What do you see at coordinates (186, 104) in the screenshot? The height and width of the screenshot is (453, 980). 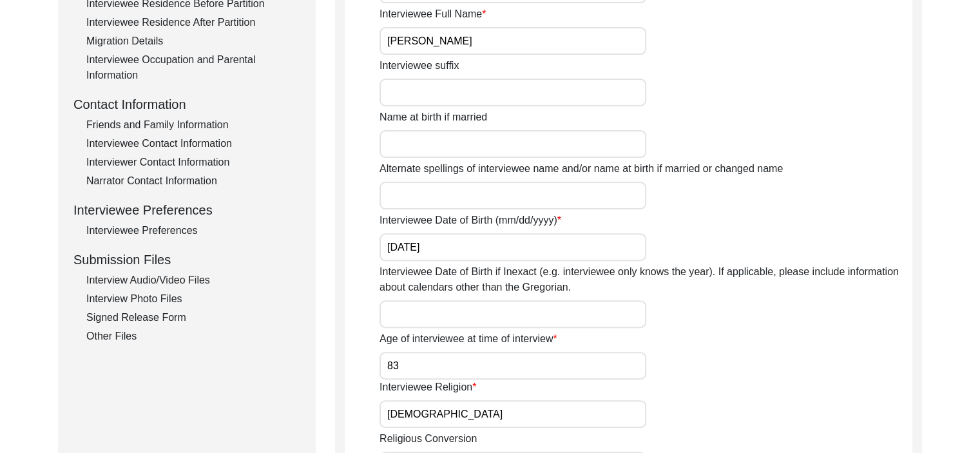 I see `div: Contact Information` at bounding box center [186, 104].